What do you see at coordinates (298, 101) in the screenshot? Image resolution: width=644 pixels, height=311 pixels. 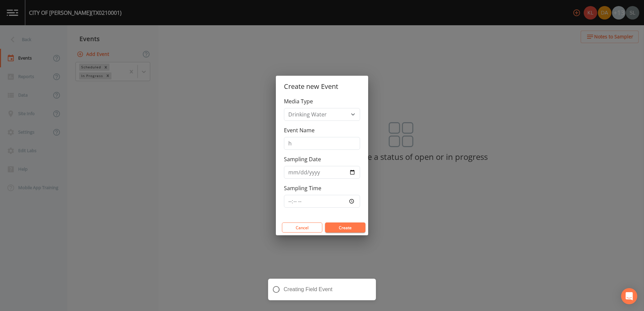 I see `label: Media Type` at bounding box center [298, 101].